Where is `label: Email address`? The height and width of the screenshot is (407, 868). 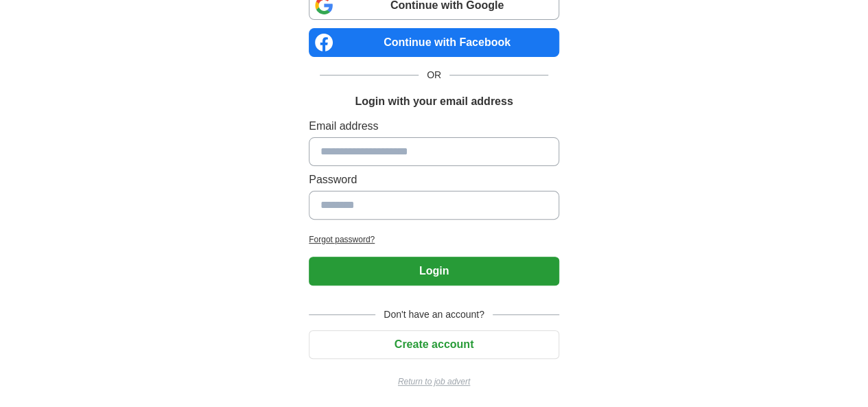
label: Email address is located at coordinates (434, 126).